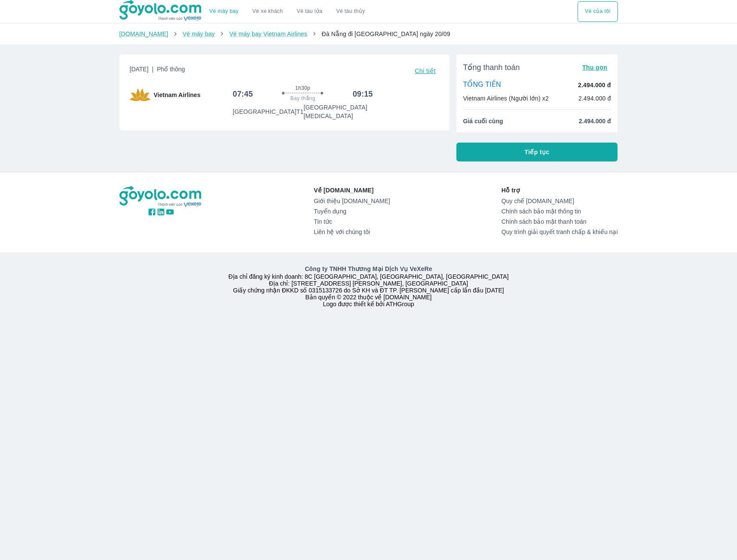  What do you see at coordinates (369, 34) in the screenshot?
I see `nav: breadcrumb` at bounding box center [369, 34].